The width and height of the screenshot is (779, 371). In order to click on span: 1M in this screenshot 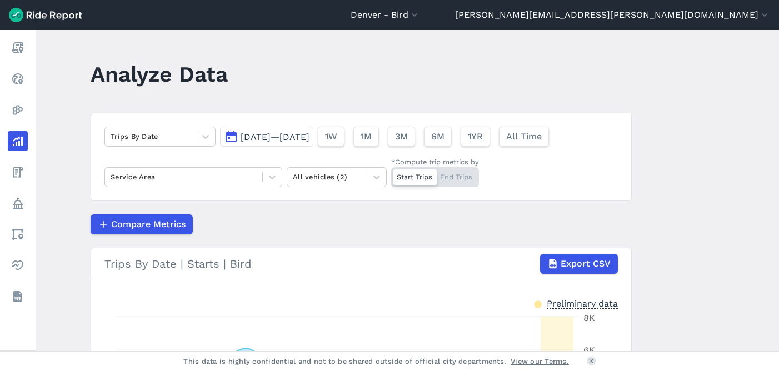, I will do `click(366, 137)`.